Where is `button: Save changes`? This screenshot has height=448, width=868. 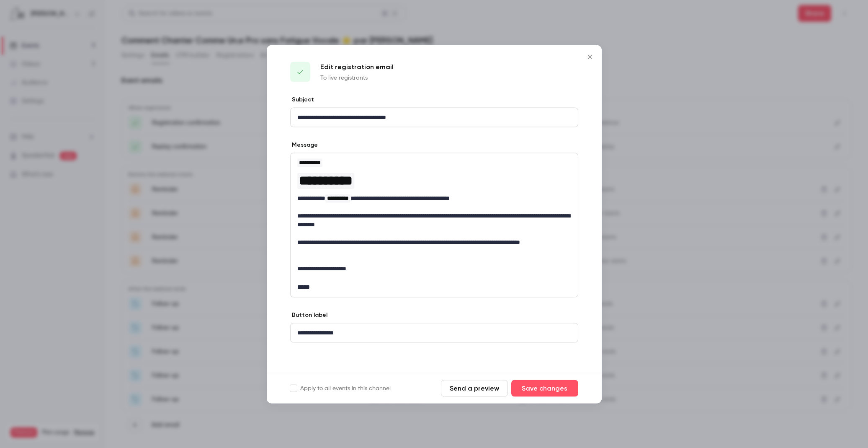 button: Save changes is located at coordinates (545, 388).